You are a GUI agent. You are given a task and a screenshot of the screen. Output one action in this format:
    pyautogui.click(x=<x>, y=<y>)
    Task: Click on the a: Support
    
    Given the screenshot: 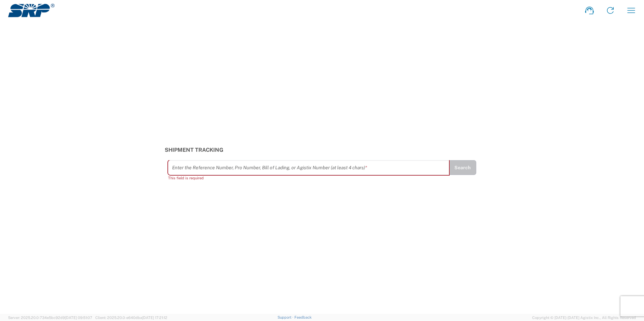 What is the action you would take?
    pyautogui.click(x=286, y=317)
    